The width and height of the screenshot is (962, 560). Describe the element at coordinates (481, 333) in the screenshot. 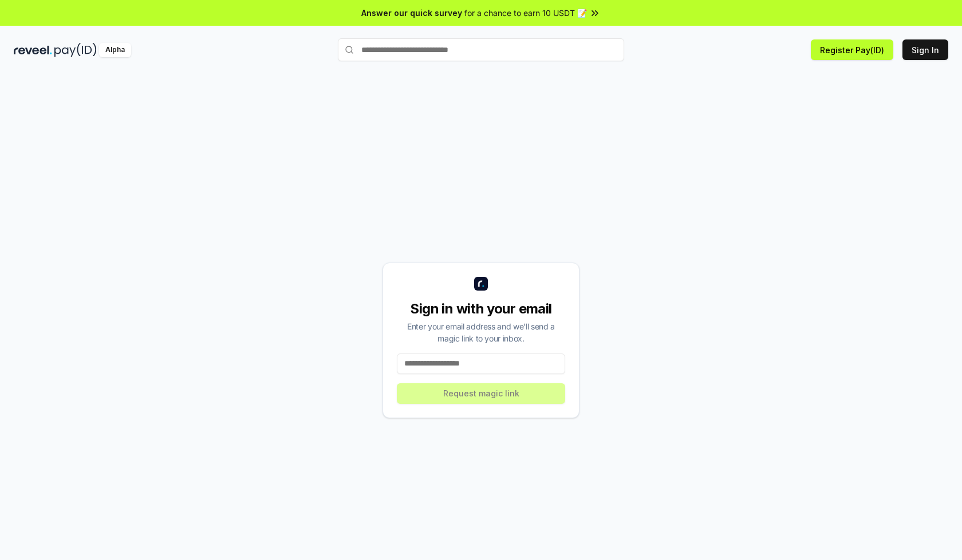

I see `div: Enter your email address and we’ll send a magic link to your inbox.` at that location.